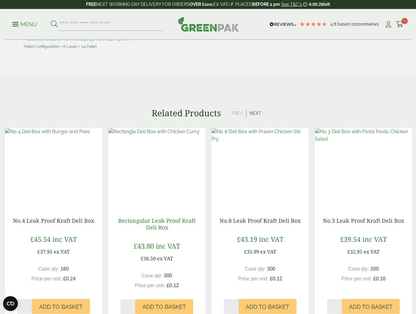  What do you see at coordinates (371, 24) in the screenshot?
I see `span: reviews` at bounding box center [371, 24].